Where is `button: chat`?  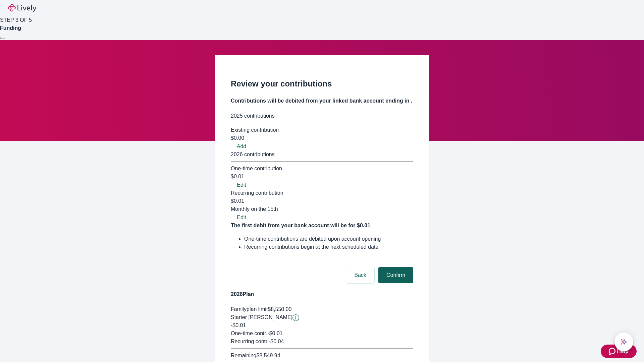 button: chat is located at coordinates (624, 341).